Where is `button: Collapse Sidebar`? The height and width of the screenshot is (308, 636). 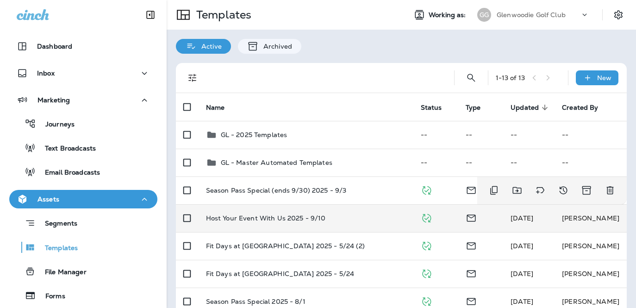
button: Collapse Sidebar is located at coordinates (150, 15).